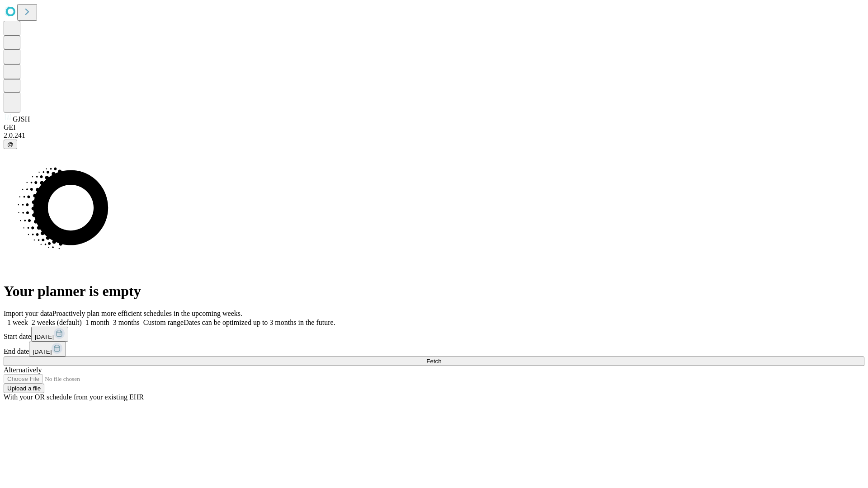 This screenshot has width=868, height=488. Describe the element at coordinates (28, 313) in the screenshot. I see `span: Import your data` at that location.